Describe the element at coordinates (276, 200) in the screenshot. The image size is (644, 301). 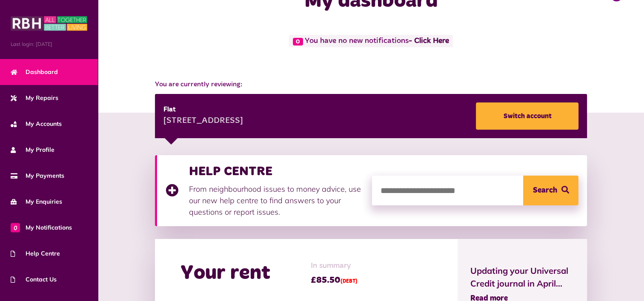
I see `p: From neighbourhood issues to money advice, use our new help centre to find answers to your questi...` at that location.